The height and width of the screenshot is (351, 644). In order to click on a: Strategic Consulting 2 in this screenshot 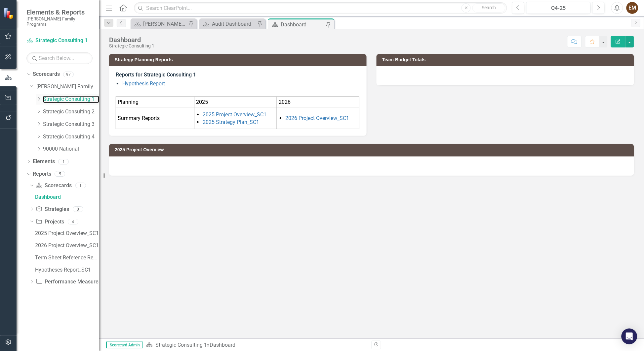, I will do `click(71, 111)`.